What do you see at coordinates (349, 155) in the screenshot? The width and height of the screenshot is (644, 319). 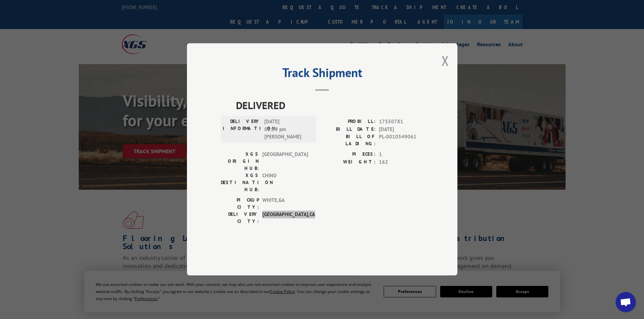 I see `label: PIECES:` at bounding box center [349, 155].